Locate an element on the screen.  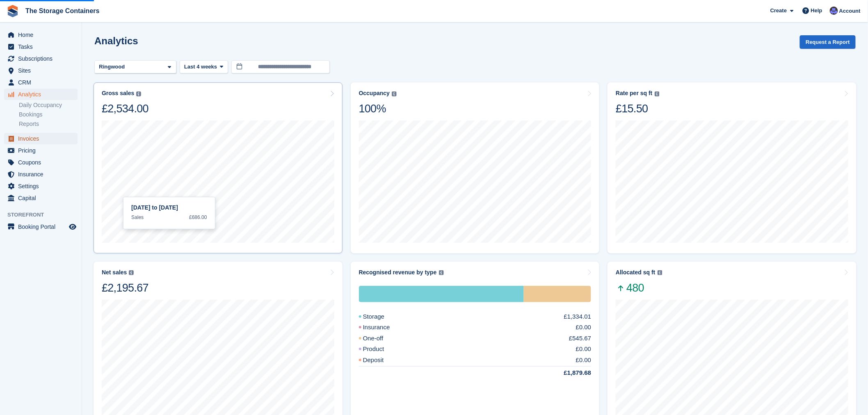
div: Occupancy is located at coordinates (374, 93).